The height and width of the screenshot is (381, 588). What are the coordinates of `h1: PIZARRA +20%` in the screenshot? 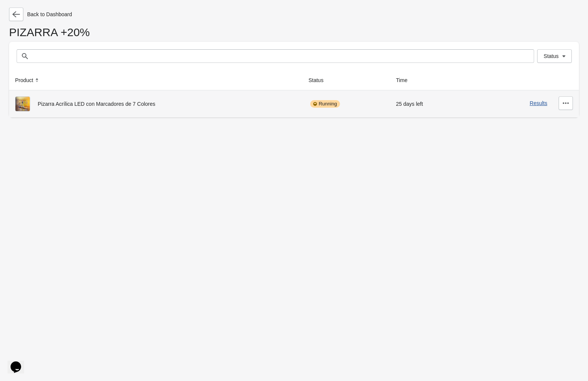 It's located at (294, 35).